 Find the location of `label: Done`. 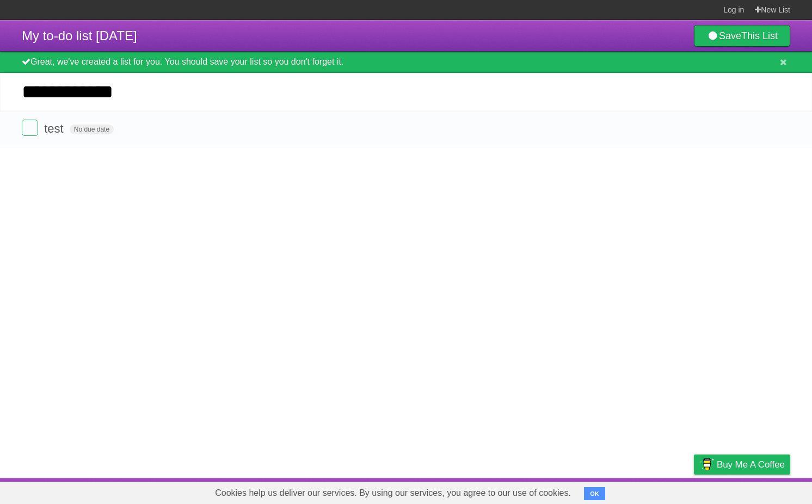

label: Done is located at coordinates (30, 128).